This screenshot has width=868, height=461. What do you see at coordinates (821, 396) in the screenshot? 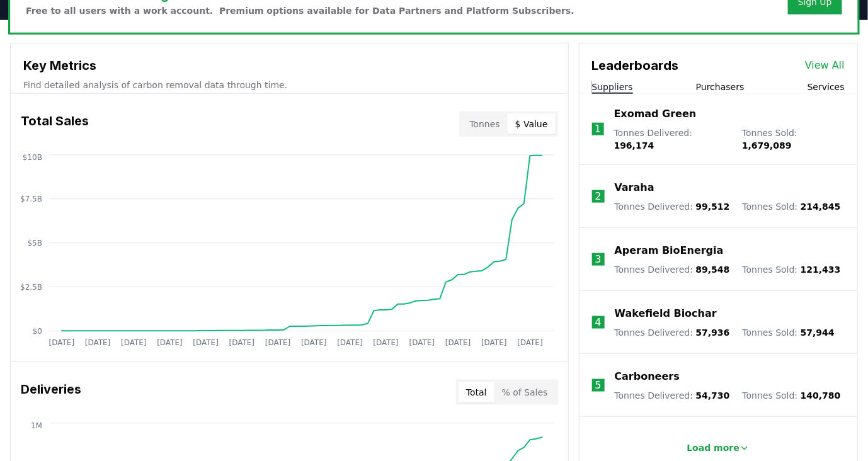
I see `span: 140,780` at bounding box center [821, 396].